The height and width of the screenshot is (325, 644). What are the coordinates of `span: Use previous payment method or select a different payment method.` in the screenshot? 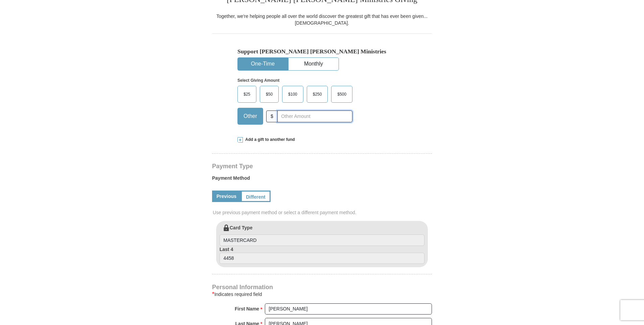 It's located at (323, 212).